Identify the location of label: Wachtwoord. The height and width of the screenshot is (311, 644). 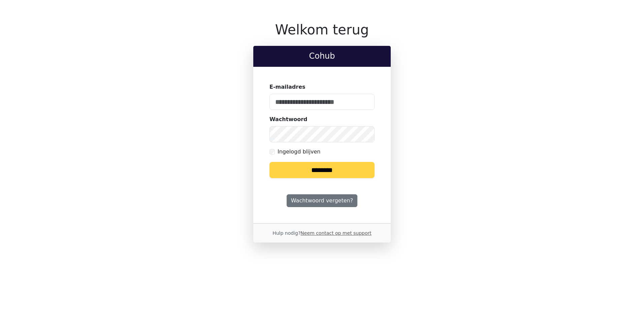
(288, 119).